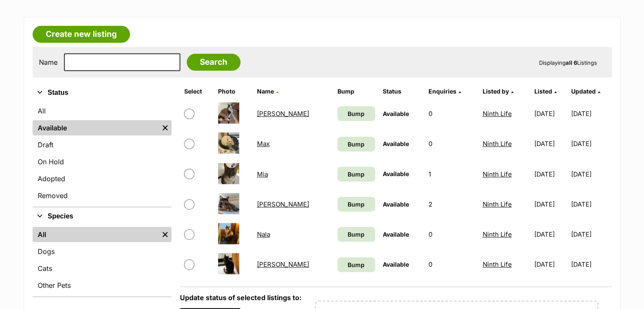 The image size is (644, 309). What do you see at coordinates (102, 286) in the screenshot?
I see `a: Other Pets` at bounding box center [102, 286].